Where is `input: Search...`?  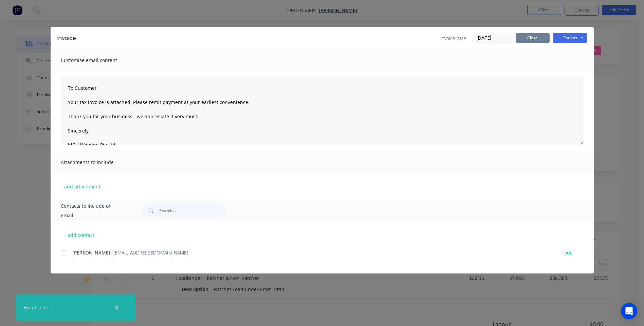
input: Search... is located at coordinates (193, 211).